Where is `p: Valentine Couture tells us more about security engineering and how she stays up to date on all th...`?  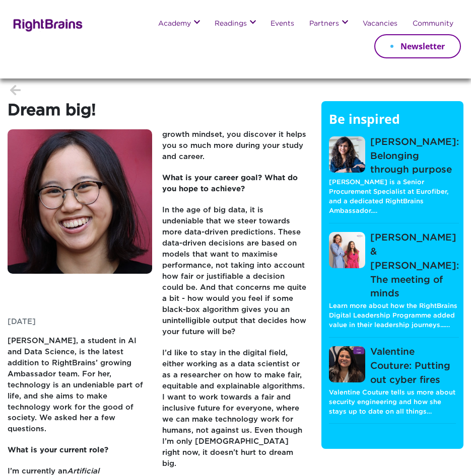 p: Valentine Couture tells us more about security engineering and how she stays up to date on all th... is located at coordinates (392, 402).